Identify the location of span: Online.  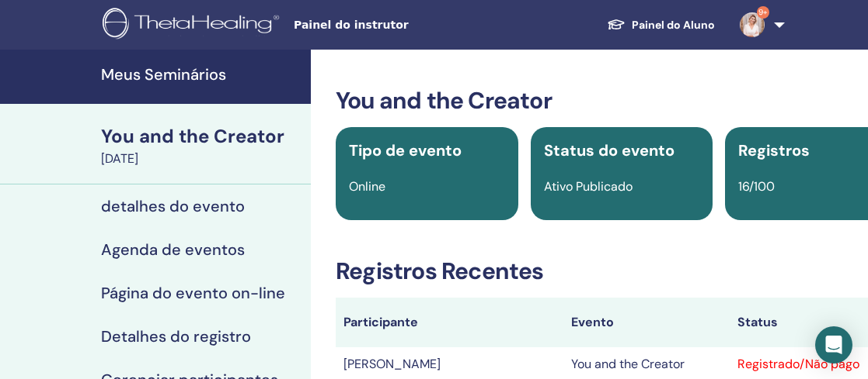
(367, 186).